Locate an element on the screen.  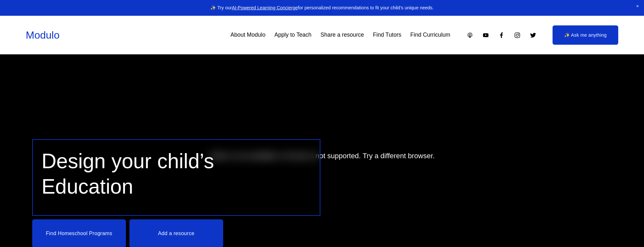
a: Apply to Teach is located at coordinates (293, 35).